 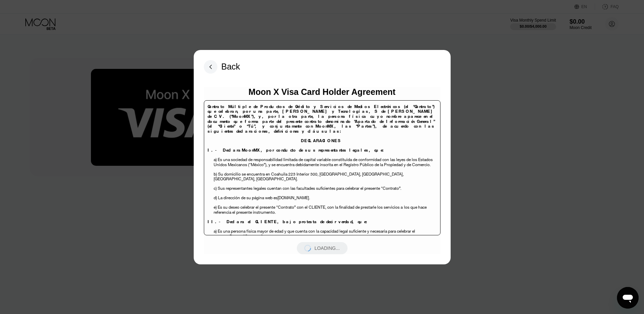 I want to click on span: I.- Declara, so click(x=224, y=150).